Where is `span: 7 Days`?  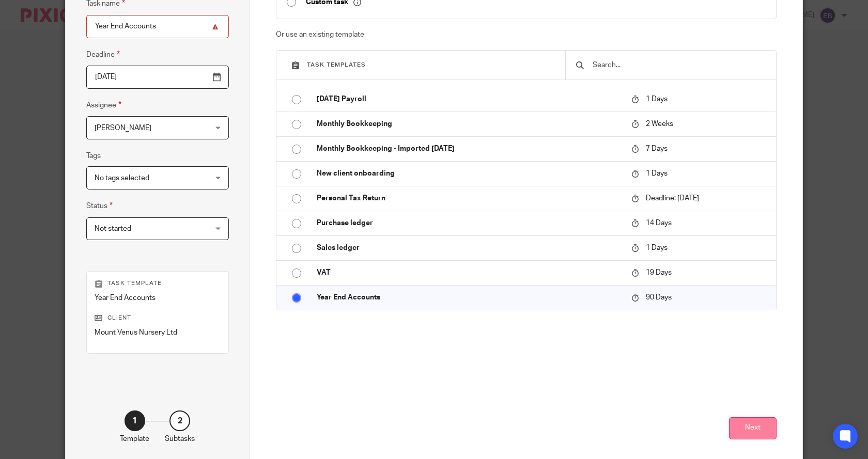
span: 7 Days is located at coordinates (657, 149).